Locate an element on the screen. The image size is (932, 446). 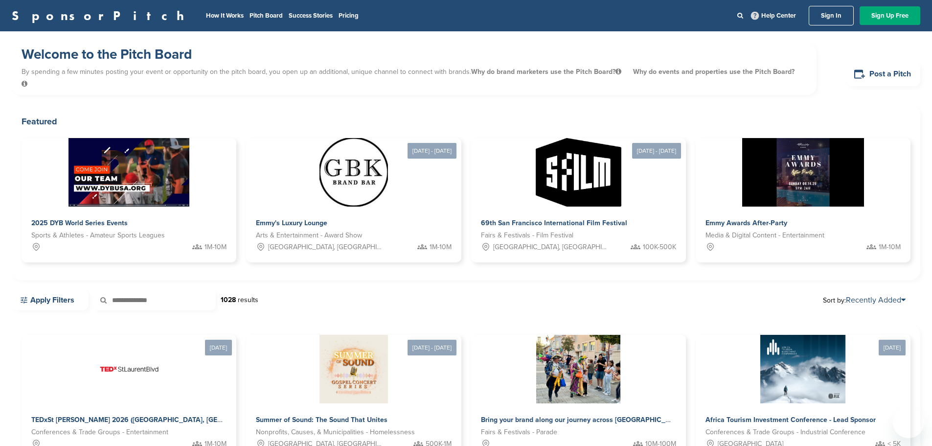
span: Emmy's Luxury Lounge is located at coordinates (292, 223).